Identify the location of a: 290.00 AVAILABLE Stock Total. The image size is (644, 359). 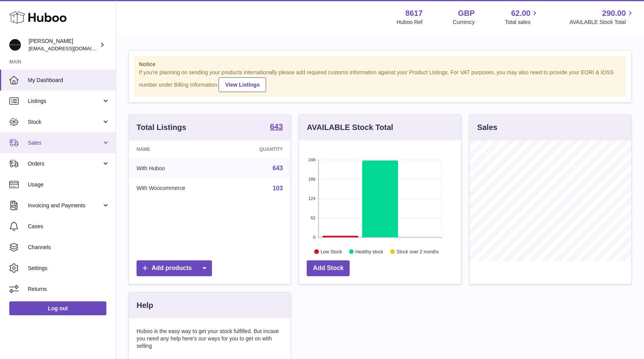
(602, 17).